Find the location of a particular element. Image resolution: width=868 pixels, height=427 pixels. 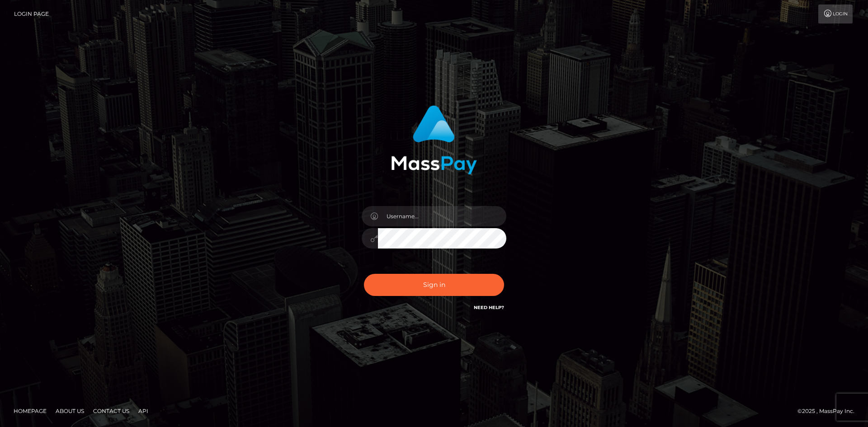

img: MassPay Login is located at coordinates (434, 139).